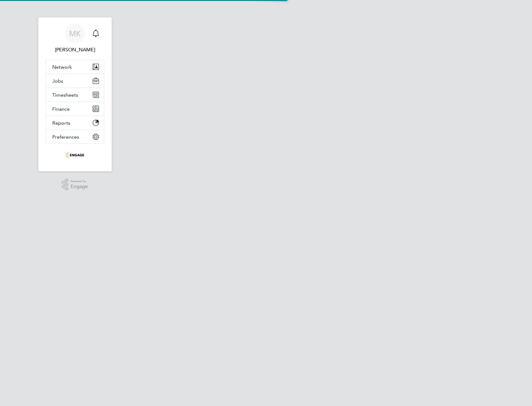  Describe the element at coordinates (75, 81) in the screenshot. I see `button: Jobs` at that location.